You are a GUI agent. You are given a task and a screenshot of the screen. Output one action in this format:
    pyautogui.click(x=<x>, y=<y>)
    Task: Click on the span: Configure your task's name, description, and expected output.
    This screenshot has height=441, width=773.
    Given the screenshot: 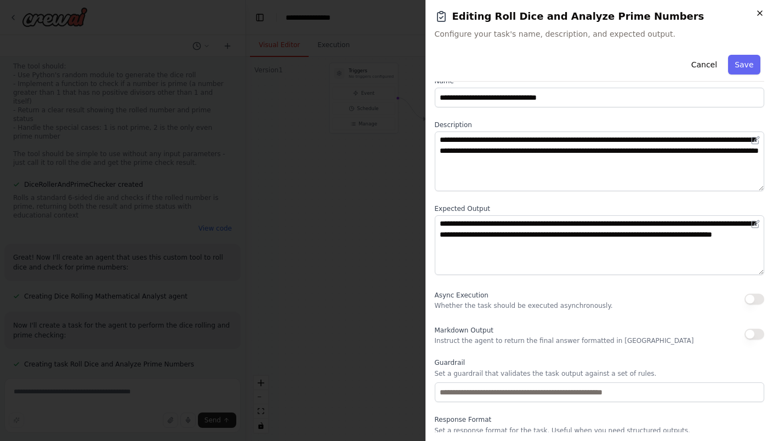 What is the action you would take?
    pyautogui.click(x=600, y=34)
    